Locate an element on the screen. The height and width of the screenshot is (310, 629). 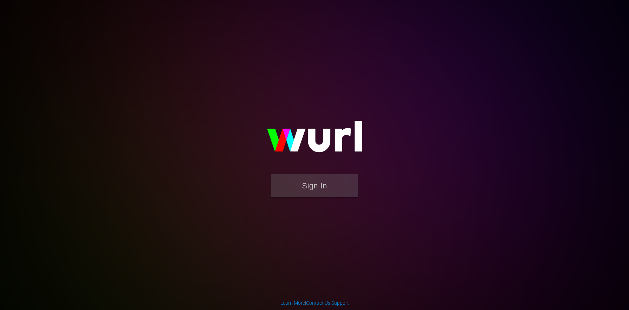
a: Contact Us is located at coordinates (318, 303).